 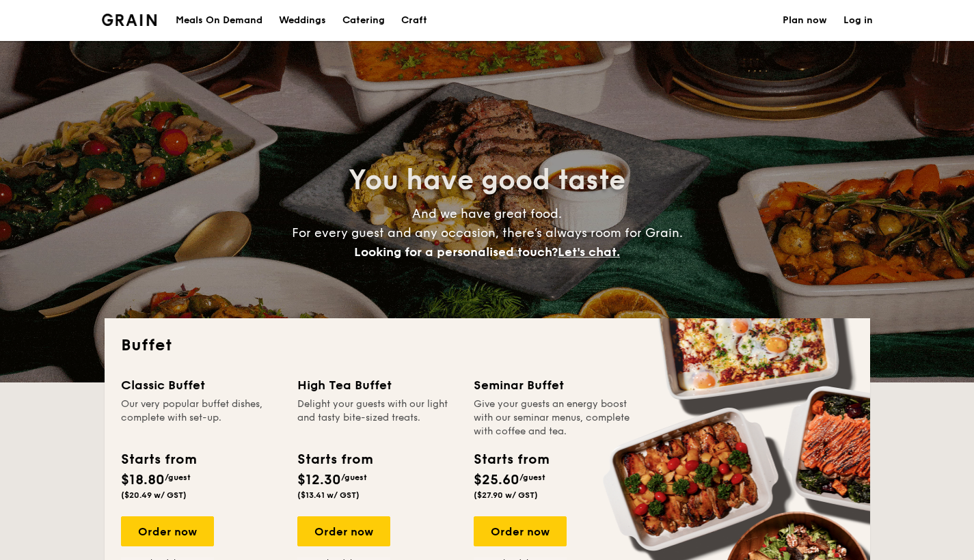 I want to click on span: And we have great food. For every guest and any occasion, there’s always room for Grain., so click(x=487, y=233).